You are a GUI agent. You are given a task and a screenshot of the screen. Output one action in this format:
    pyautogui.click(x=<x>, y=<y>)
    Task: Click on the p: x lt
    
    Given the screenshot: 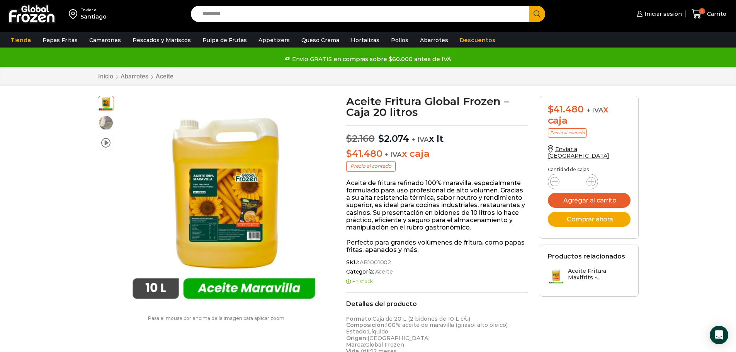 What is the action you would take?
    pyautogui.click(x=437, y=135)
    